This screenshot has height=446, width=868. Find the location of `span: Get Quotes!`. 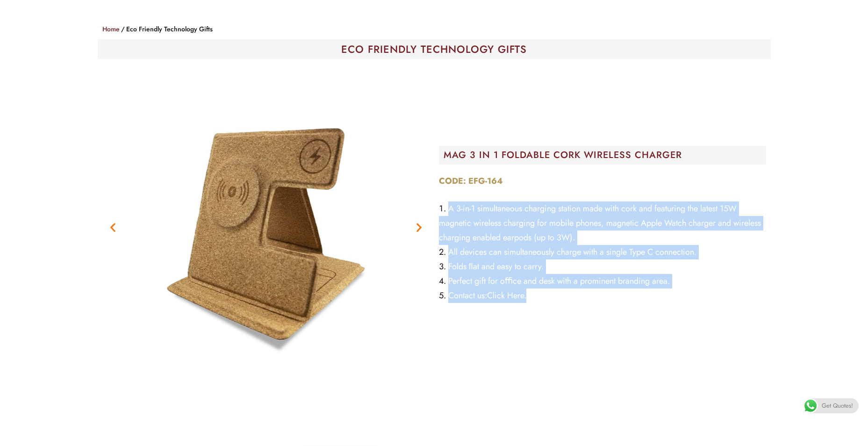

span: Get Quotes! is located at coordinates (837, 406).